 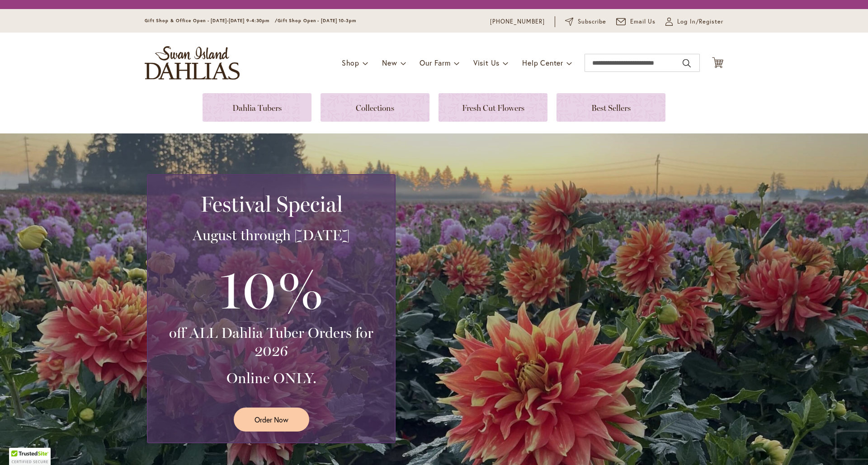 I want to click on span: Visit Us, so click(x=487, y=62).